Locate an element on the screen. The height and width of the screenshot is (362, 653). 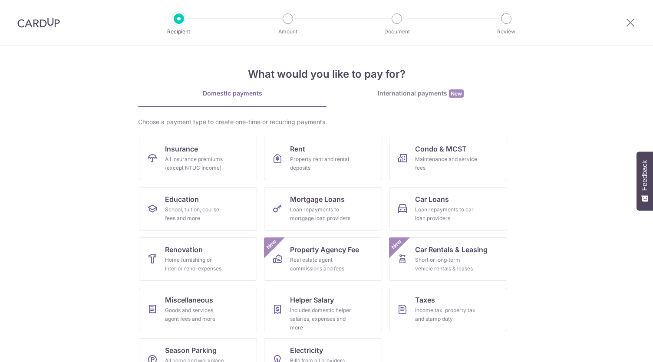
span: Renovation is located at coordinates (184, 250).